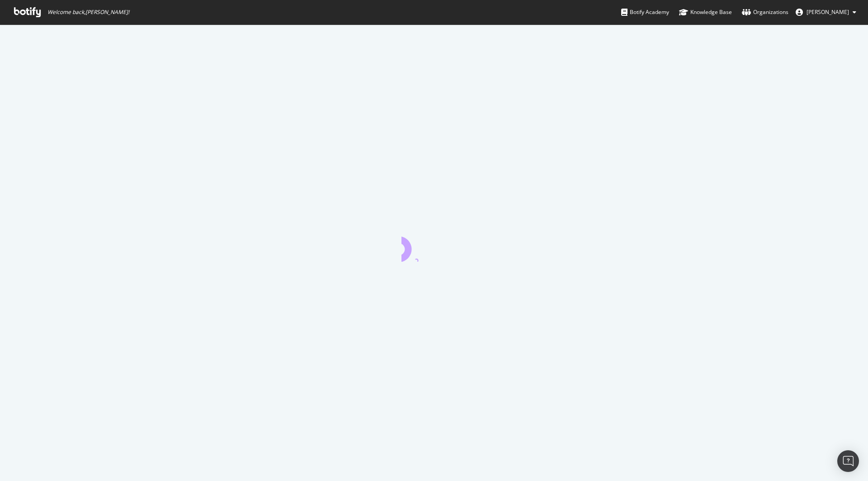 This screenshot has height=481, width=868. Describe the element at coordinates (645, 13) in the screenshot. I see `div: Botify Academy` at that location.